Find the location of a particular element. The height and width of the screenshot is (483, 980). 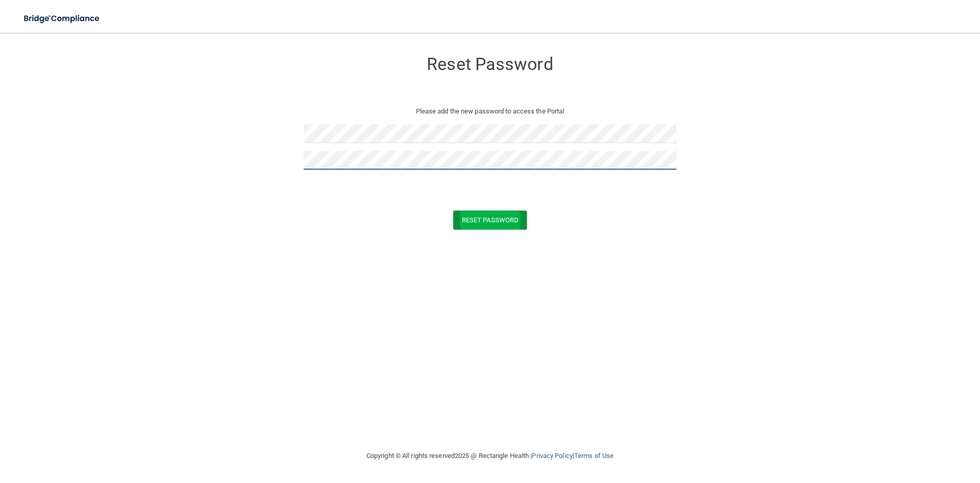

p: Please add the new password to access the Portal is located at coordinates (490, 111).